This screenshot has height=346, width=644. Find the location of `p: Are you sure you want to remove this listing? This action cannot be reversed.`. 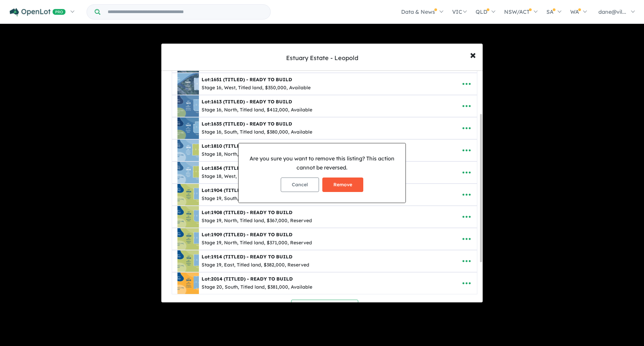

p: Are you sure you want to remove this listing? This action cannot be reversed. is located at coordinates (322, 163).